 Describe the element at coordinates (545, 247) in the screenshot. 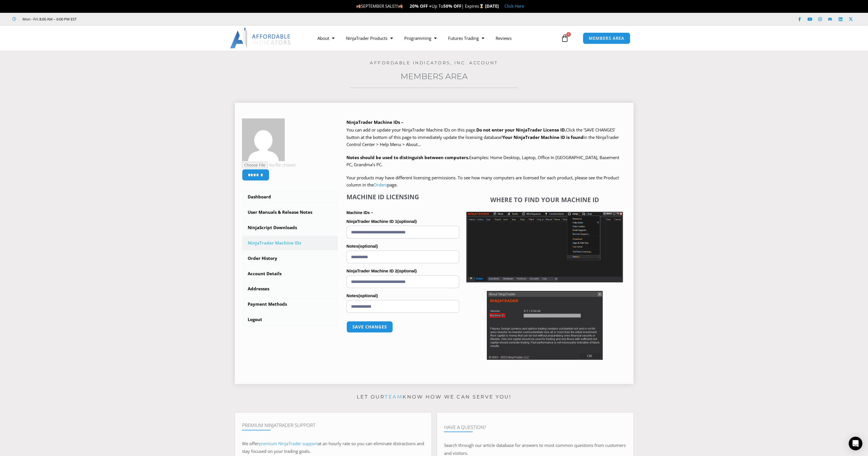

I see `img: Screenshot 2025-01-17 1155544 | Affordable Indicators – NinjaTrader` at that location.